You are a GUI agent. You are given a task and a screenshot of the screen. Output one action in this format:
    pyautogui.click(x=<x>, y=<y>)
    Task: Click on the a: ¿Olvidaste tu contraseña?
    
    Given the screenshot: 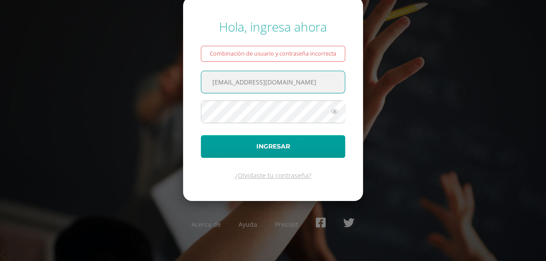 What is the action you would take?
    pyautogui.click(x=273, y=175)
    